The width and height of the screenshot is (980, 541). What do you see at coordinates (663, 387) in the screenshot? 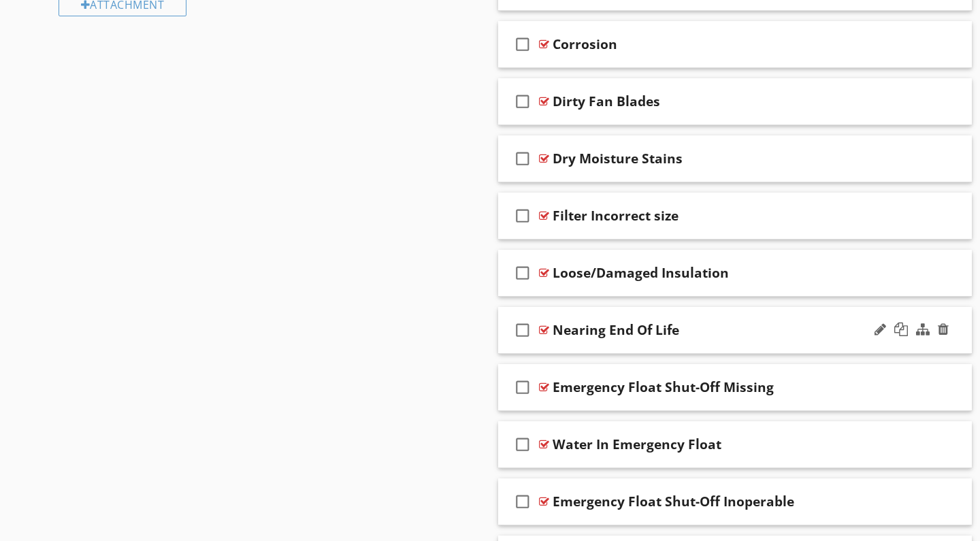
I see `div: Emergency Float Shut-Off Missing` at bounding box center [663, 387].